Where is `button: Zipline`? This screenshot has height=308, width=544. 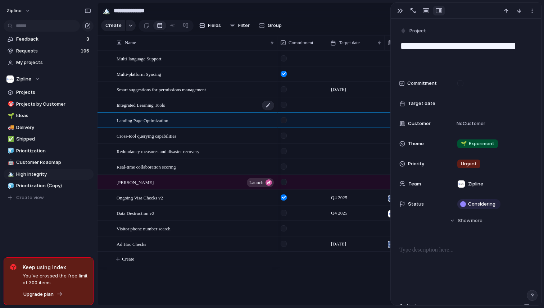 button: Zipline is located at coordinates (49, 79).